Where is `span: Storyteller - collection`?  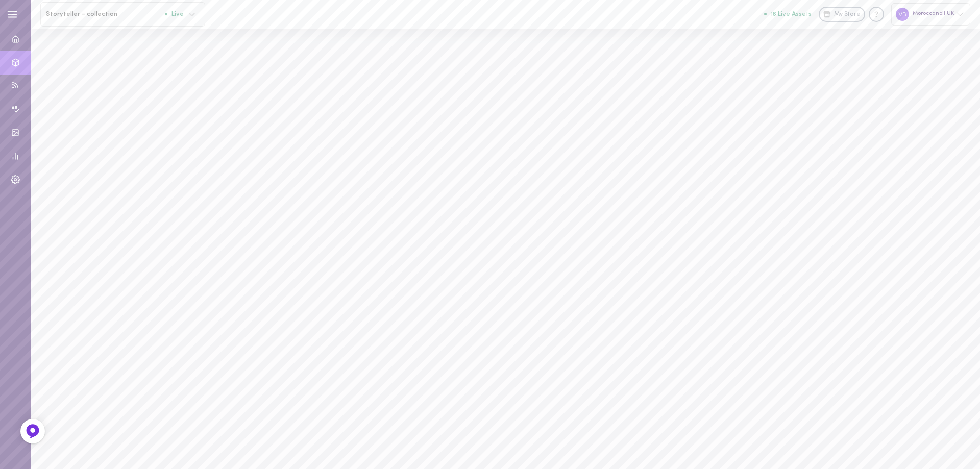
span: Storyteller - collection is located at coordinates (105, 14).